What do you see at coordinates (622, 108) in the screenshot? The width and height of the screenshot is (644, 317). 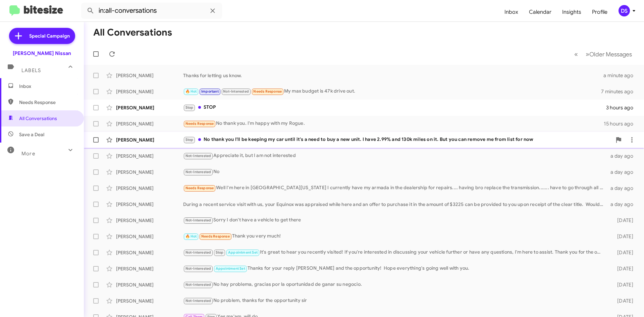 I see `div: 3 hours ago` at bounding box center [622, 108].